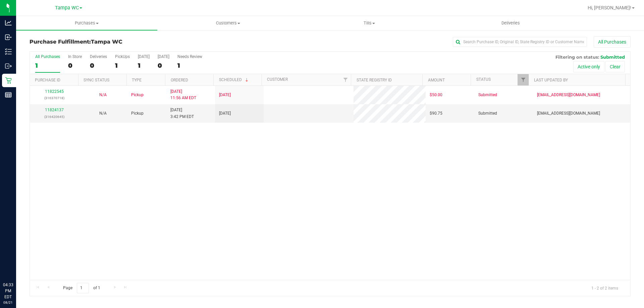 Image resolution: width=644 pixels, height=308 pixels. Describe the element at coordinates (510, 23) in the screenshot. I see `span: Deliveries` at that location.